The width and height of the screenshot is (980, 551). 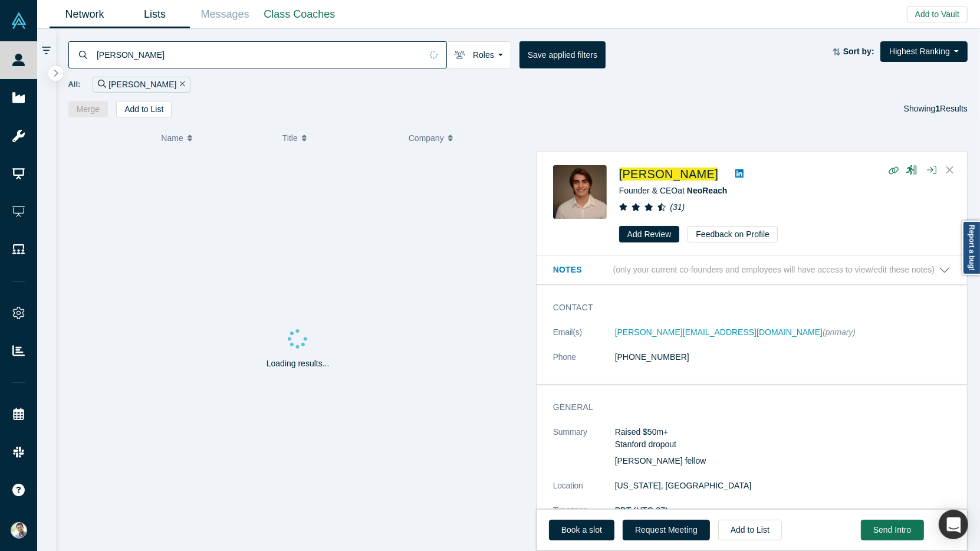 I want to click on a: Book a slot, so click(x=581, y=530).